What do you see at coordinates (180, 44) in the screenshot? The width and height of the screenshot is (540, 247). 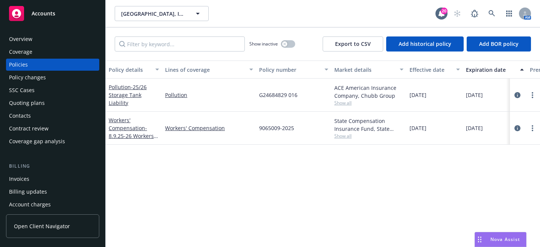 I see `input: Filter by keyword...` at bounding box center [180, 44].